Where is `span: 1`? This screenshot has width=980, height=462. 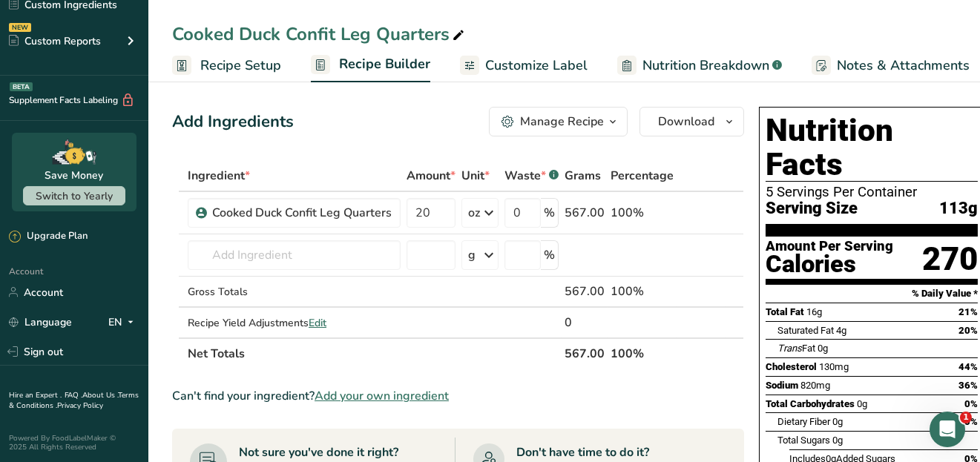
span: 1 is located at coordinates (965, 418).